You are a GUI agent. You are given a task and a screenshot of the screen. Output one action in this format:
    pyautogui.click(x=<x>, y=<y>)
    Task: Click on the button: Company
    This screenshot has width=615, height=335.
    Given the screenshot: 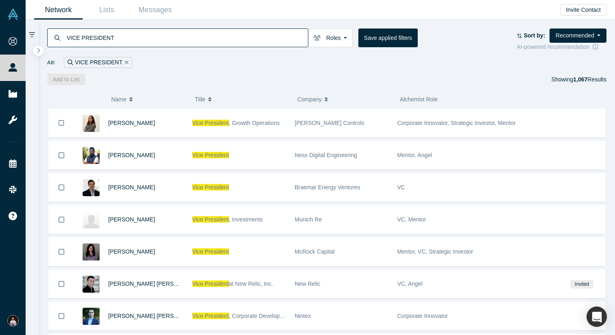 What is the action you would take?
    pyautogui.click(x=344, y=99)
    